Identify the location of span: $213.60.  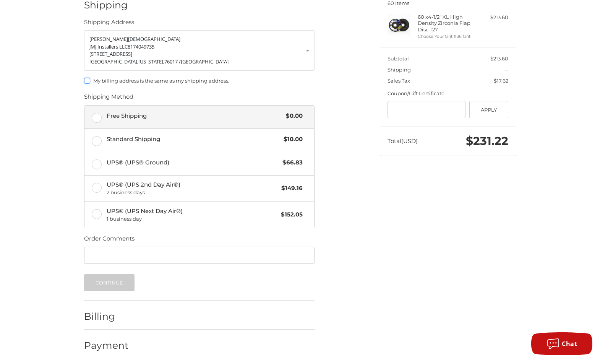
(499, 59).